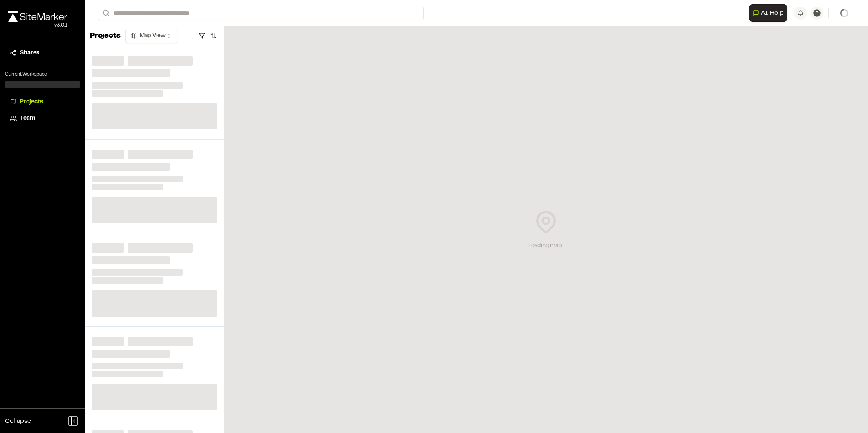  Describe the element at coordinates (31, 102) in the screenshot. I see `span: Projects` at that location.